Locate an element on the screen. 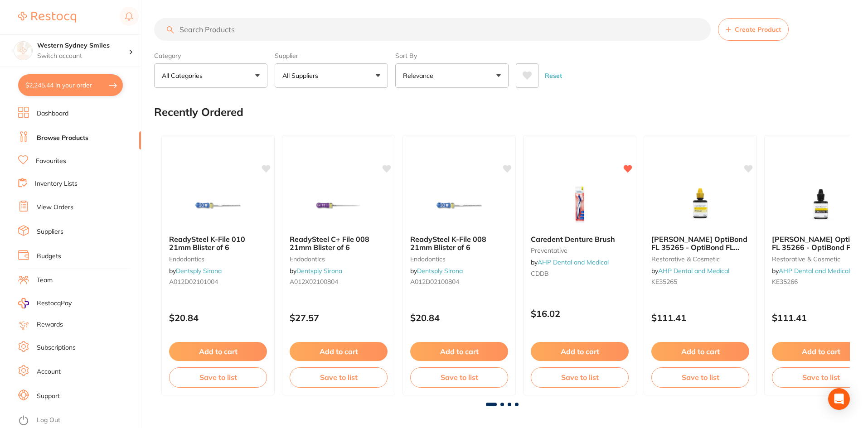  a: Favourites is located at coordinates (51, 161).